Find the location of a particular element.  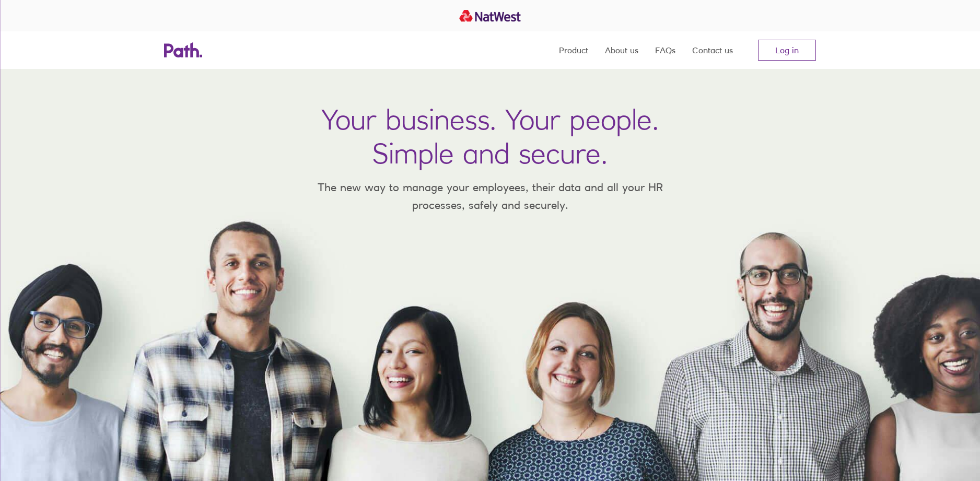

a: Contact us is located at coordinates (713, 50).